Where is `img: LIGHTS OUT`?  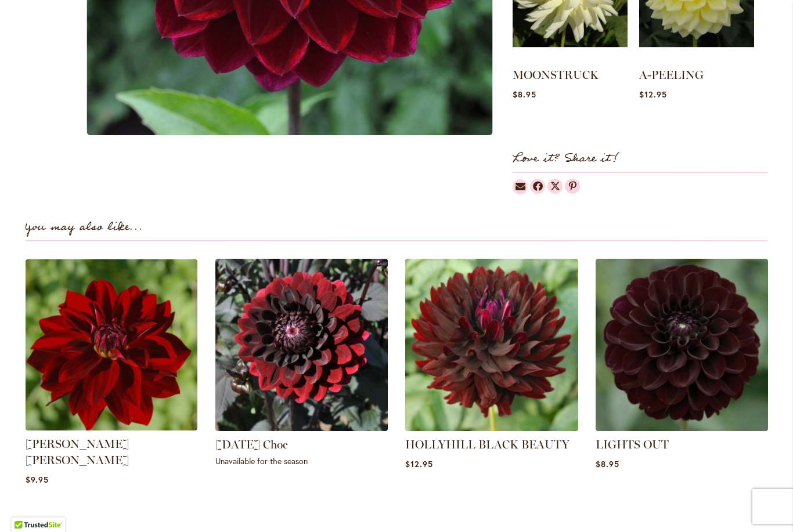 img: LIGHTS OUT is located at coordinates (682, 345).